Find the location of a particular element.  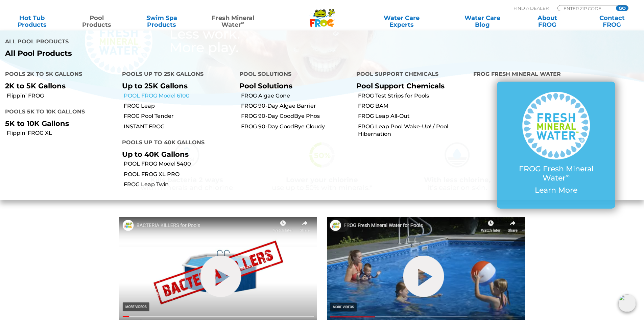

a: Flippin' FROG XL is located at coordinates (62, 133).